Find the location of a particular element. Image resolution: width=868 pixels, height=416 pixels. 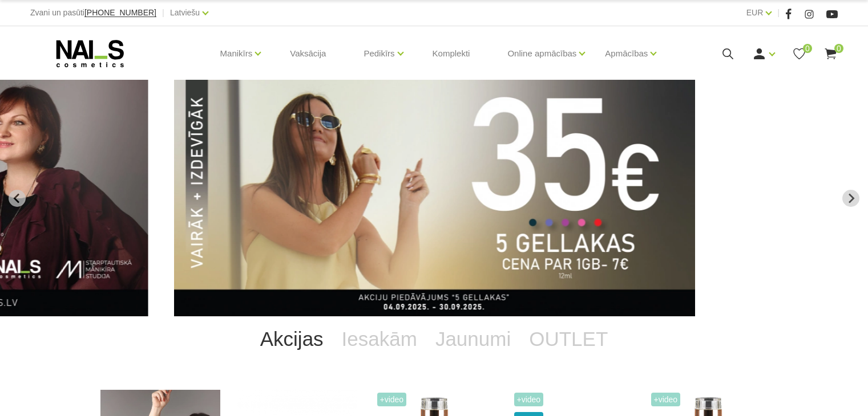

a: Pedikīrs is located at coordinates (379, 54).